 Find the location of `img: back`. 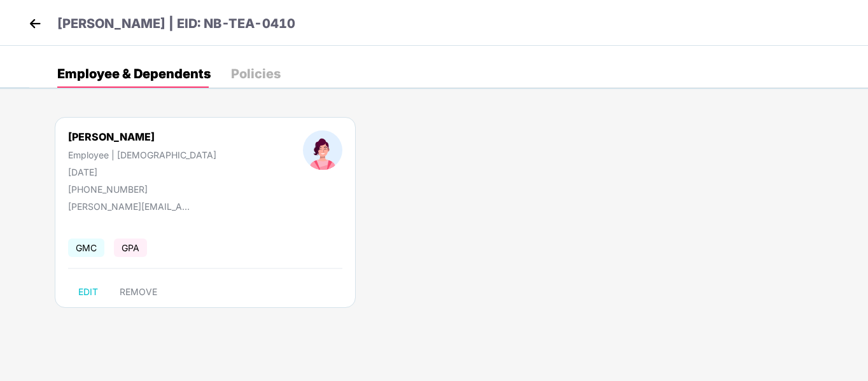

img: back is located at coordinates (35, 24).